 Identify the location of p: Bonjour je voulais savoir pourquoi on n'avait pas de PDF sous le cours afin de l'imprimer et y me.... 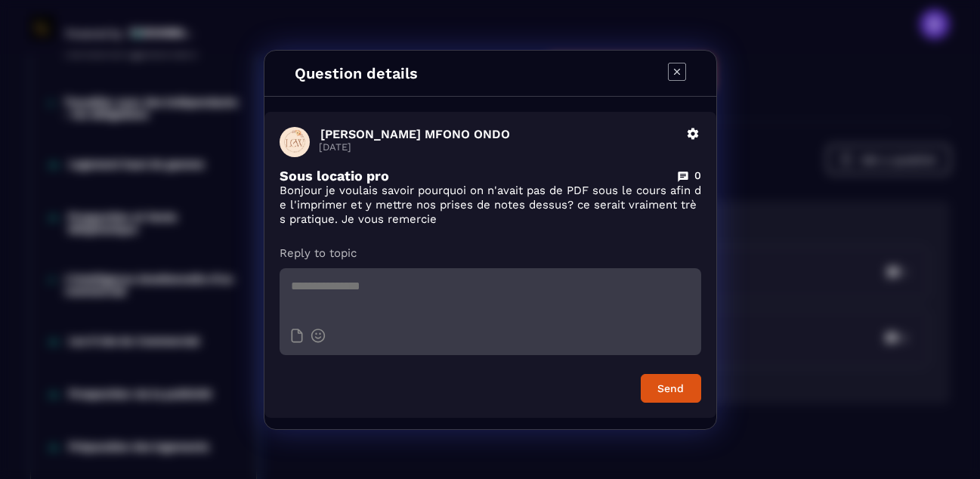
(490, 205).